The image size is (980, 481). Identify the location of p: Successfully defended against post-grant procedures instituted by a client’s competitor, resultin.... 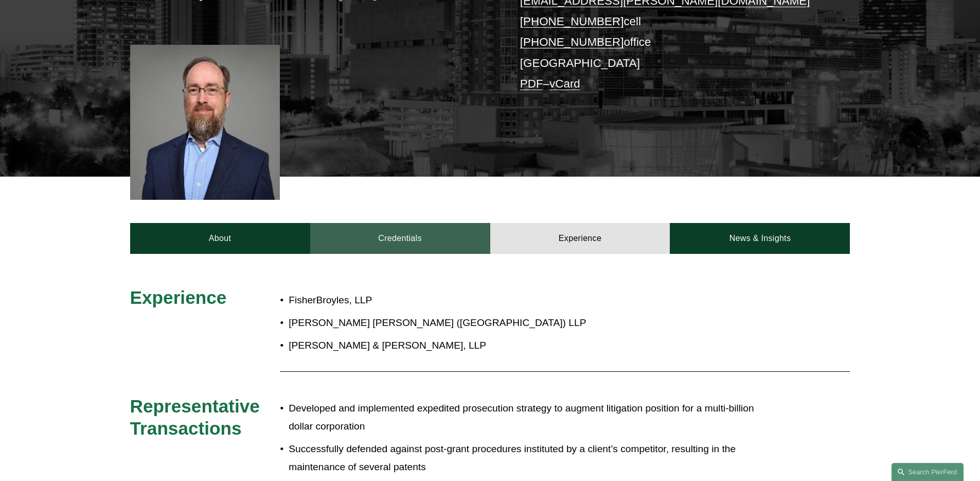
(524, 457).